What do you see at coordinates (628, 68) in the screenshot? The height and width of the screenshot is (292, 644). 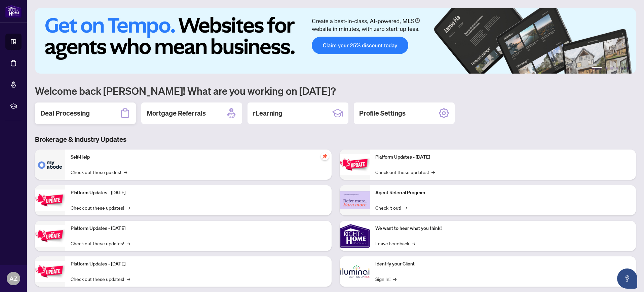 I see `button: 6` at bounding box center [628, 68].